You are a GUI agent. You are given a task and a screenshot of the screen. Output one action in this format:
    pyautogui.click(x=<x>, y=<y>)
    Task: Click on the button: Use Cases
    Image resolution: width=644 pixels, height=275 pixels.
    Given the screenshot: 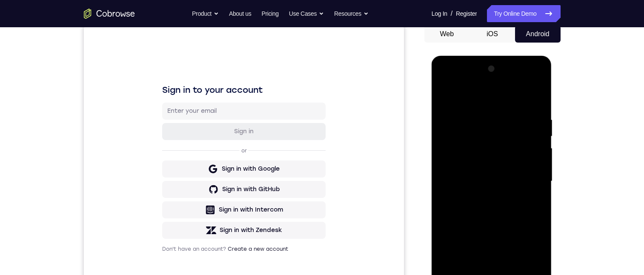 What is the action you would take?
    pyautogui.click(x=306, y=14)
    